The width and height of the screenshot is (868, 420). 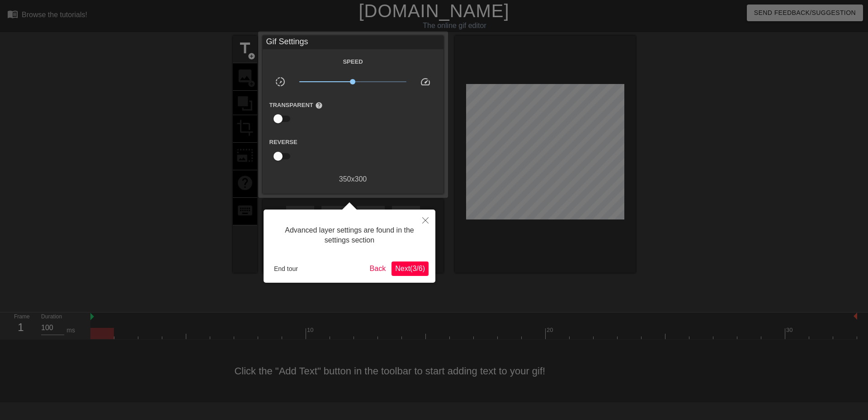 I want to click on span: Next ( 3 / 6 ), so click(x=410, y=268).